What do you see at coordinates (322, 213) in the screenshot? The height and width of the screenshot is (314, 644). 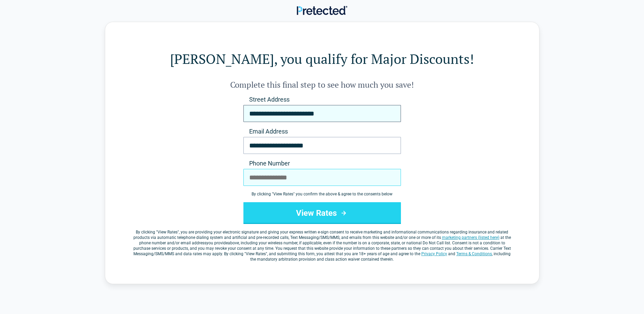 I see `button: View Rates` at bounding box center [322, 213].